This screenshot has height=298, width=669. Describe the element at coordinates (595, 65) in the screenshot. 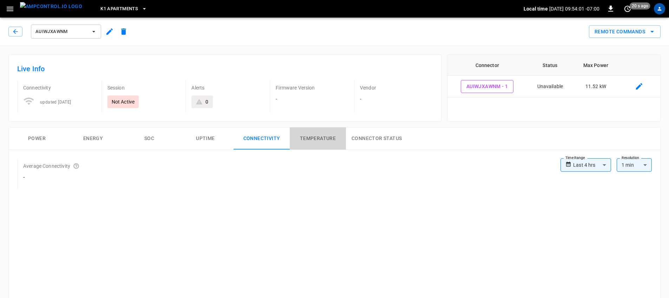

I see `th: Max Power` at that location.